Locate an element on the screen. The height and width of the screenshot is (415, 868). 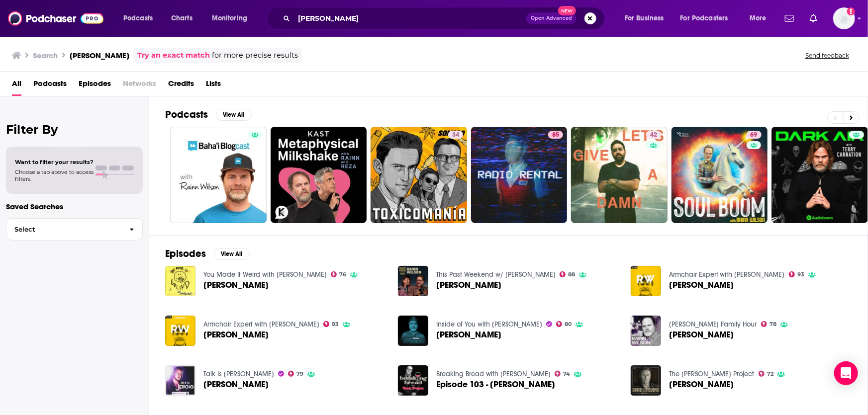
a: The Chris Cuomo Project is located at coordinates (712, 374).